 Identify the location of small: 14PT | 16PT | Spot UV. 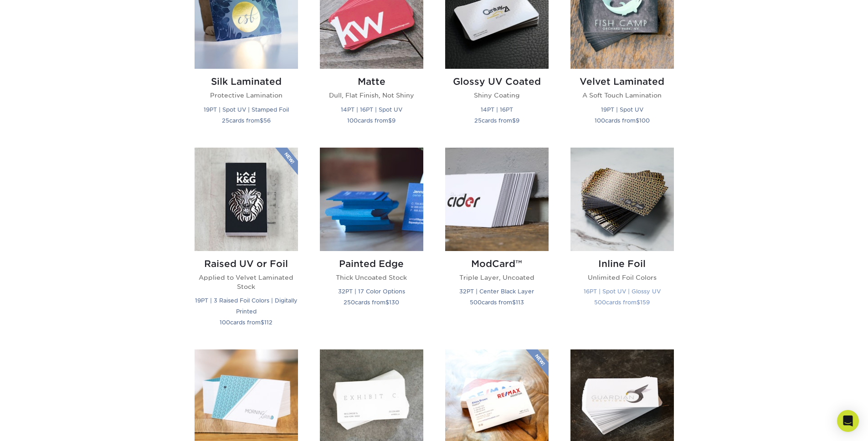
(372, 110).